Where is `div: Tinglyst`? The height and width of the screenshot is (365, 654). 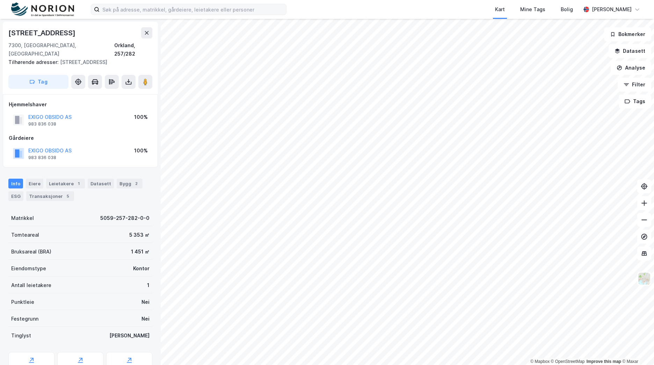 div: Tinglyst is located at coordinates (21, 335).